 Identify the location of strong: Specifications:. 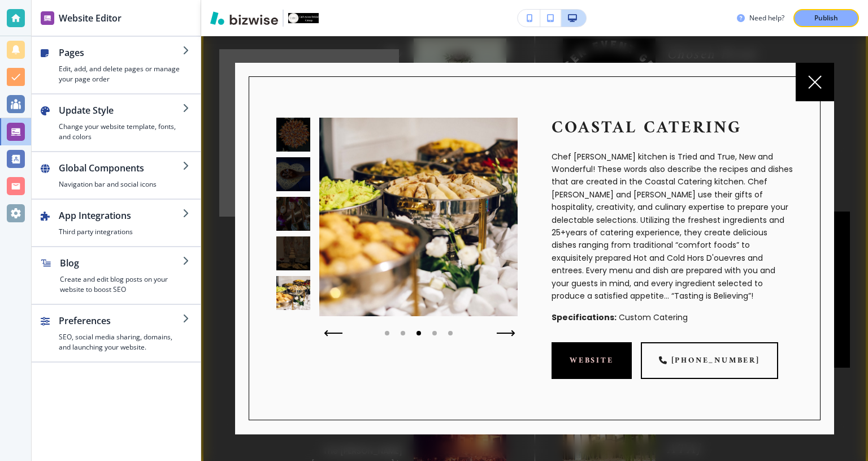
(584, 317).